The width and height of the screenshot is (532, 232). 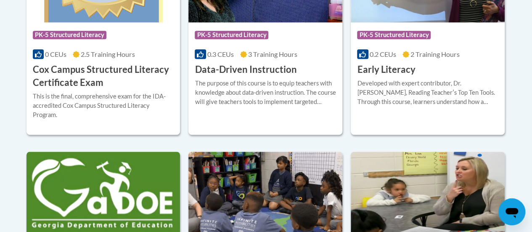 What do you see at coordinates (272, 54) in the screenshot?
I see `span: 3 Training Hours` at bounding box center [272, 54].